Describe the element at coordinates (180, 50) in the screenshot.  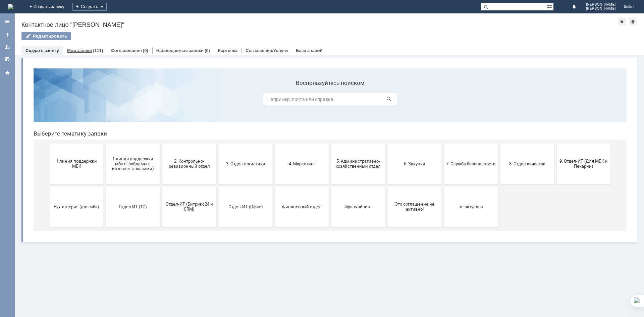
I see `a: Наблюдаемые заявки` at that location.